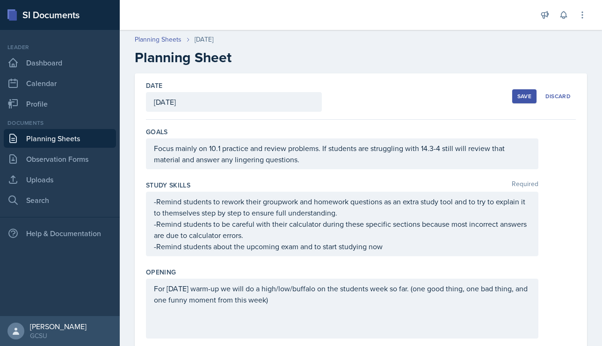  I want to click on a: Profile, so click(60, 104).